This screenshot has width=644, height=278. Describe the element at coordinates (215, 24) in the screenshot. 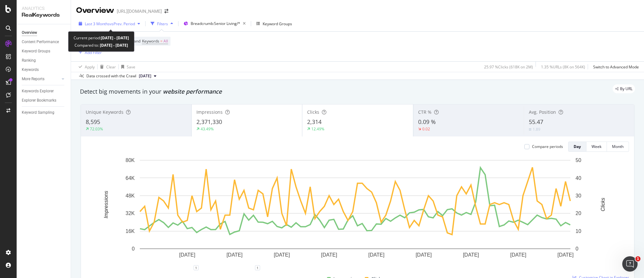

I see `button: Breadcrumb:Senior Living/*` at that location.